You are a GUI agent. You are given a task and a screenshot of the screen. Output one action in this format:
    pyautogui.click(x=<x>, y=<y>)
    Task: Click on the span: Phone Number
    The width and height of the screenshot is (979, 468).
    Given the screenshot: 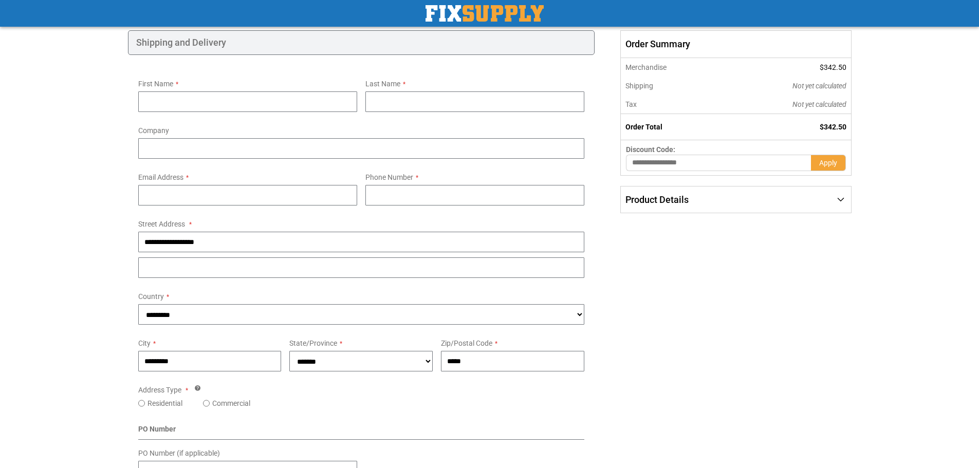 What is the action you would take?
    pyautogui.click(x=389, y=177)
    